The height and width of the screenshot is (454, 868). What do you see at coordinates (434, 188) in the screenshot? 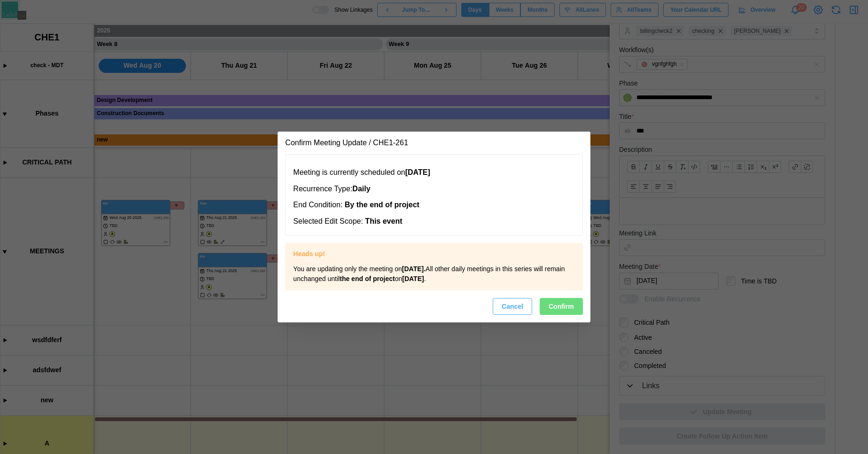
I see `div: Recurrence Type:` at bounding box center [434, 188].